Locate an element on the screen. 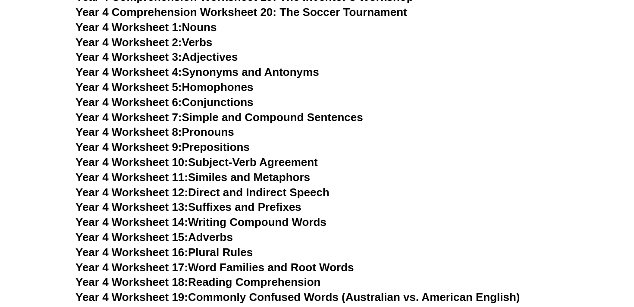 Image resolution: width=634 pixels, height=307 pixels. span: Year 4 Worksheet 11: is located at coordinates (132, 177).